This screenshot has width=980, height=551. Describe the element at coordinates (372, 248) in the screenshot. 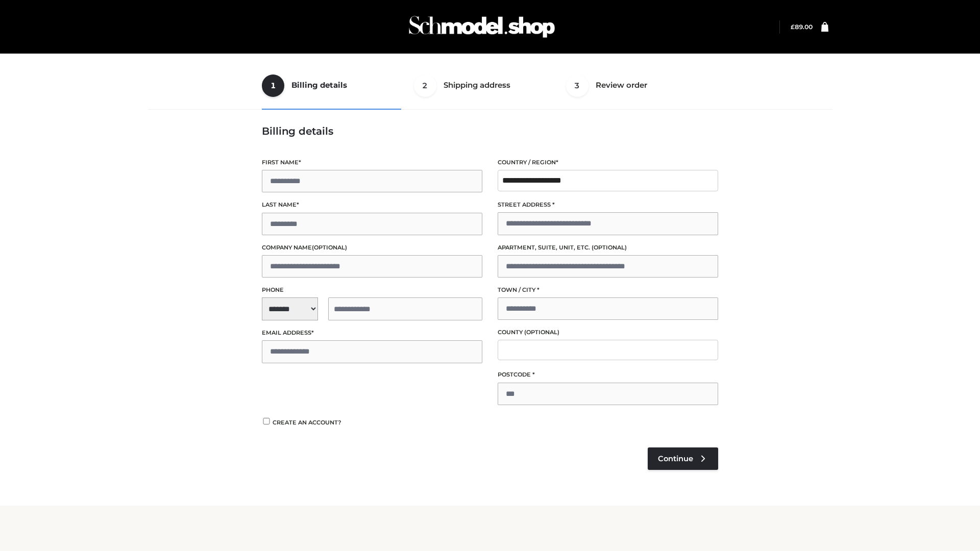

I see `label: Company name` at that location.